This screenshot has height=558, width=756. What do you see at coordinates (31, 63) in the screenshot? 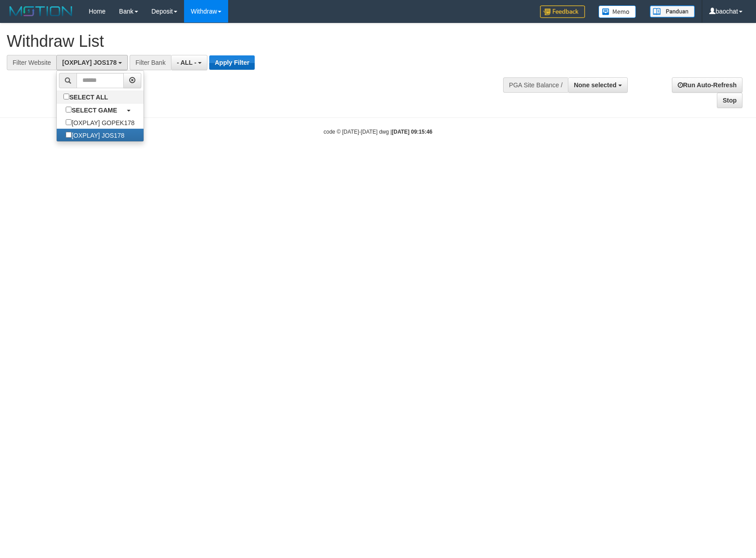
I see `div: Filter Website` at bounding box center [31, 63].